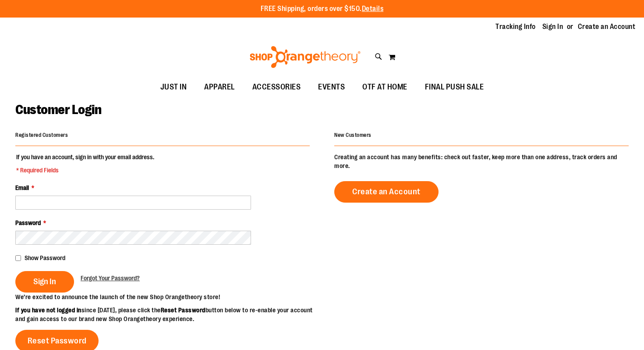 This screenshot has width=644, height=350. Describe the element at coordinates (516, 27) in the screenshot. I see `a: Tracking Info` at that location.